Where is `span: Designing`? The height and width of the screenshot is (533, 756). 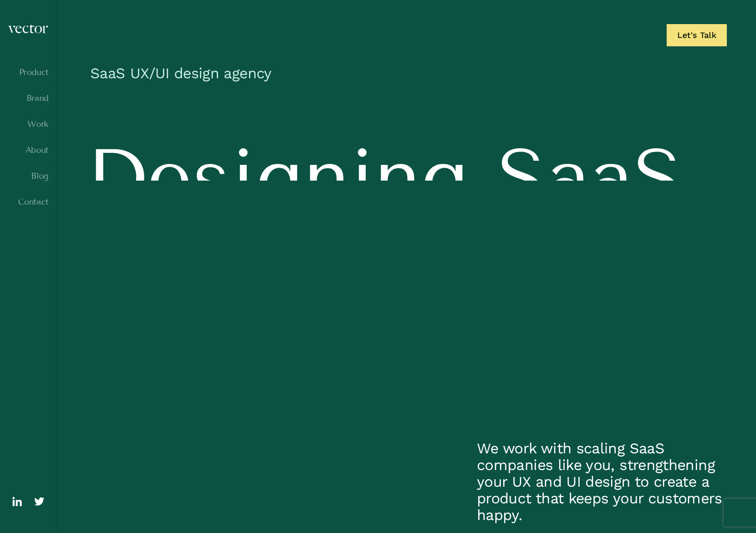 span: Designing is located at coordinates (278, 178).